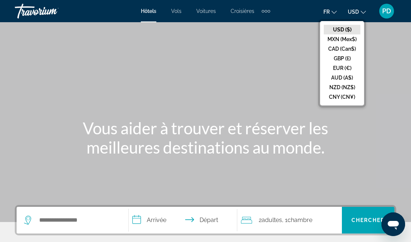 The height and width of the screenshot is (242, 411). I want to click on span: Adultes, so click(272, 219).